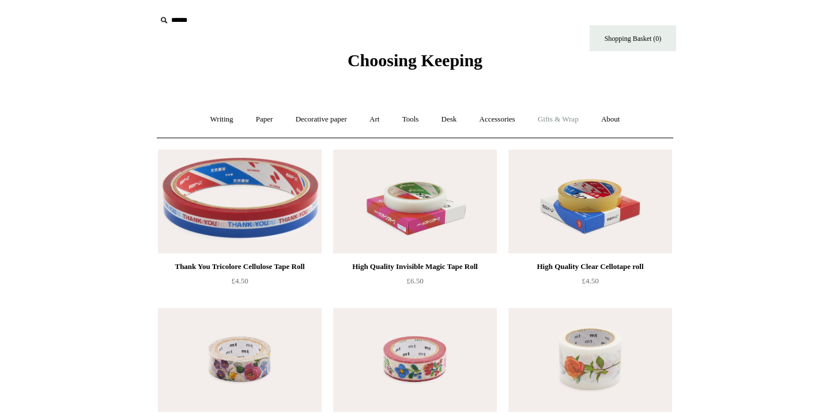 The image size is (830, 417). What do you see at coordinates (590, 283) in the screenshot?
I see `a: High Quality Clear Cellotape roll £4.50` at bounding box center [590, 283].